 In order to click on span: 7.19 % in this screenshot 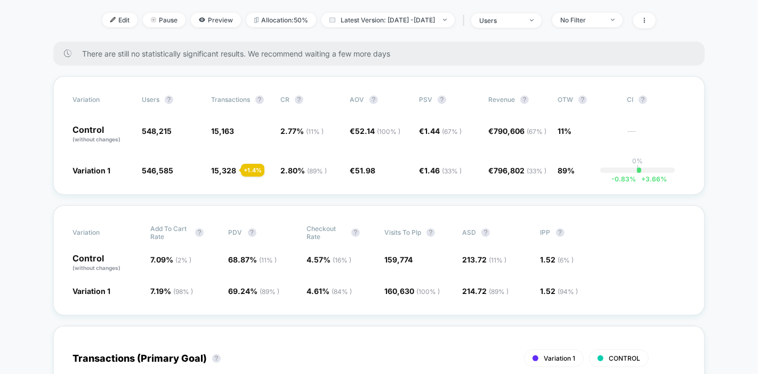, I will do `click(172, 291)`.